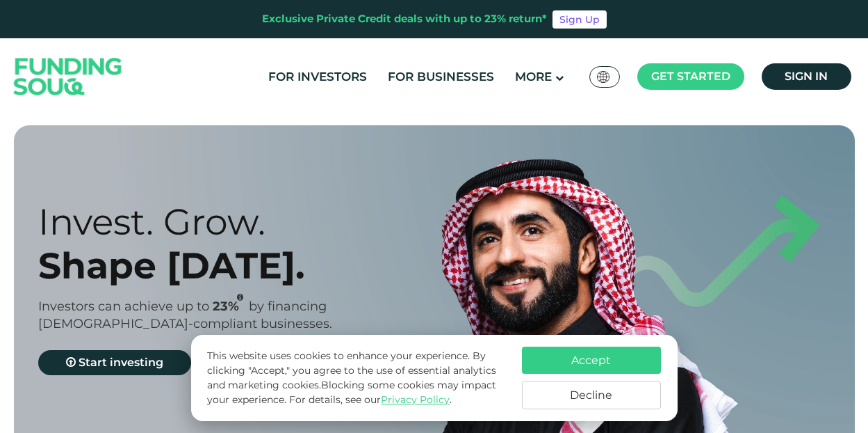  I want to click on a: For Investors, so click(317, 76).